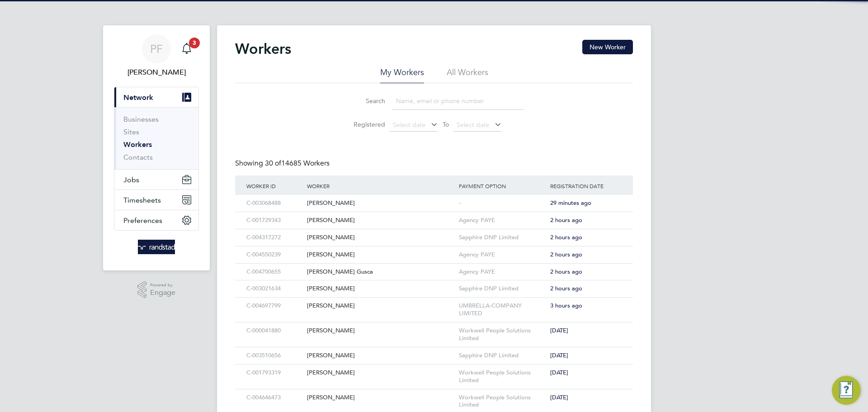 Image resolution: width=868 pixels, height=412 pixels. Describe the element at coordinates (131, 179) in the screenshot. I see `span: Jobs` at that location.